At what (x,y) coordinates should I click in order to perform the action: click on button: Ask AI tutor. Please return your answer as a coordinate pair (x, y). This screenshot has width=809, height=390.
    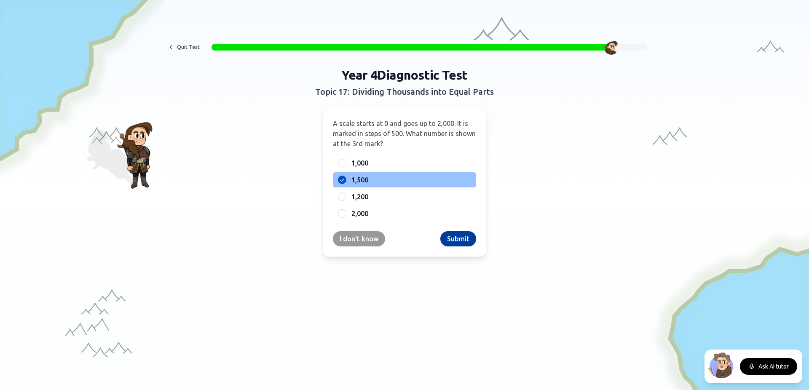
    Looking at the image, I should click on (769, 367).